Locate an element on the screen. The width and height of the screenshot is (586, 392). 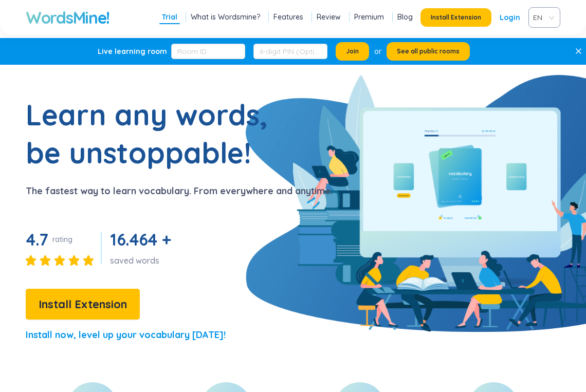
span: 4.7 is located at coordinates (37, 240).